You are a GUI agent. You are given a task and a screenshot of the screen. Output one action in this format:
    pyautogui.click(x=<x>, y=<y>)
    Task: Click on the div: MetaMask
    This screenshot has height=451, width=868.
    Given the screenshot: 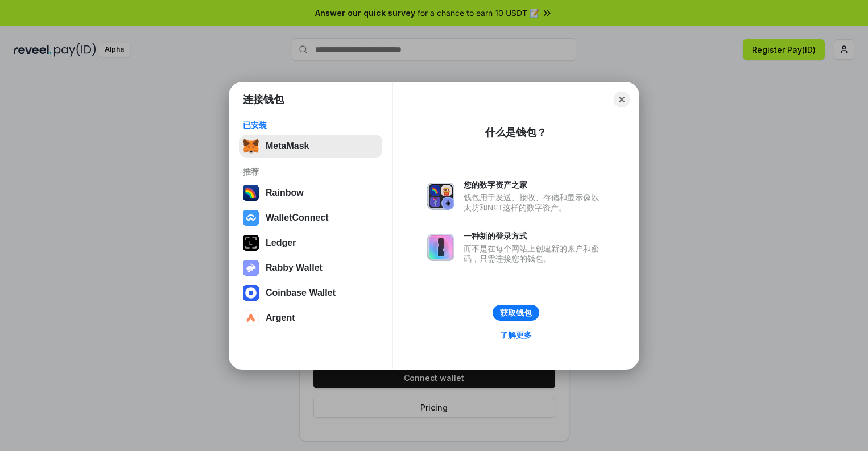 What is the action you would take?
    pyautogui.click(x=287, y=147)
    